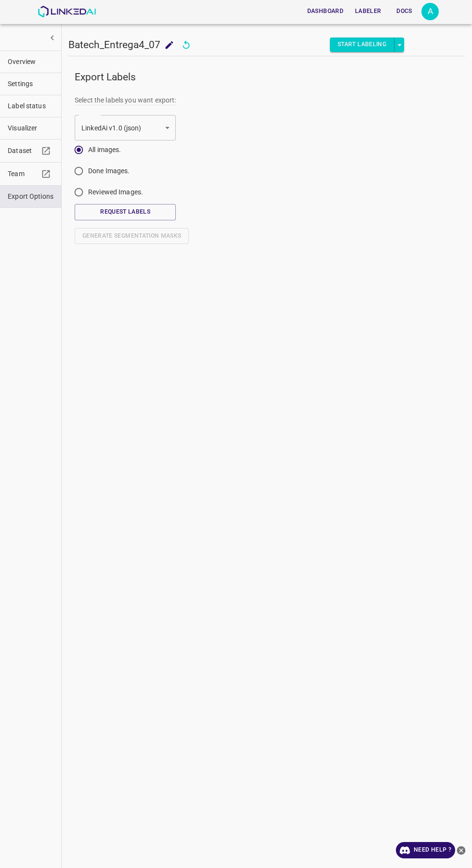 This screenshot has height=868, width=472. I want to click on span: Settings, so click(30, 84).